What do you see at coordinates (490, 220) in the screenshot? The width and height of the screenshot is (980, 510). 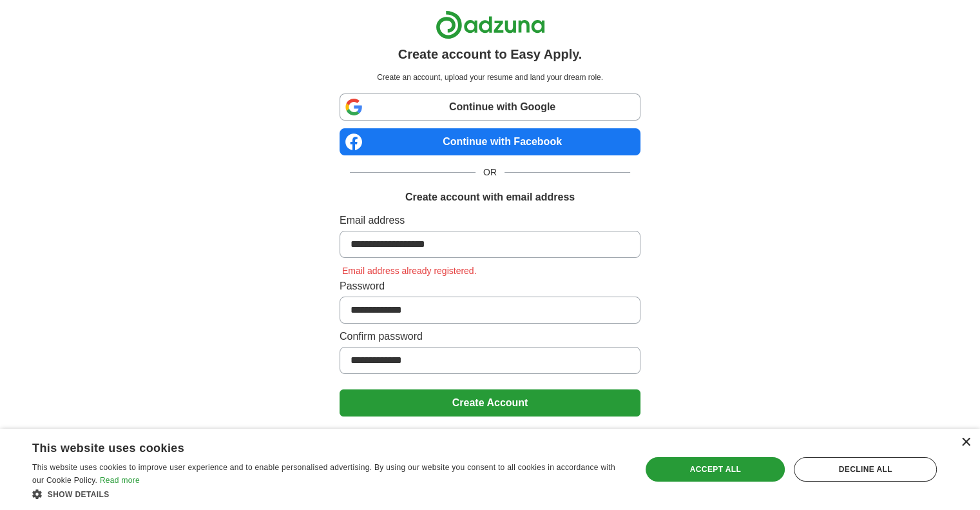 I see `label: Email address` at bounding box center [490, 220].